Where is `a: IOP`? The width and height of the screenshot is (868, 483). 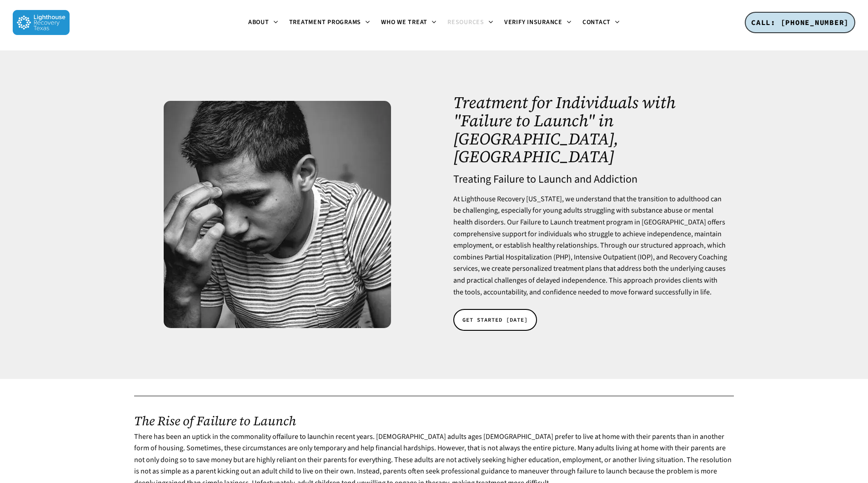
a: IOP is located at coordinates (645, 258).